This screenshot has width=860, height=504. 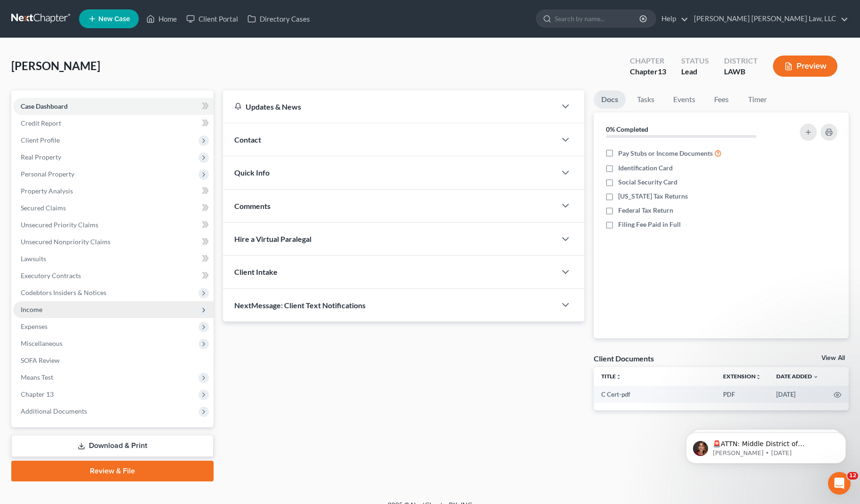 I want to click on a: Directory Cases, so click(x=279, y=19).